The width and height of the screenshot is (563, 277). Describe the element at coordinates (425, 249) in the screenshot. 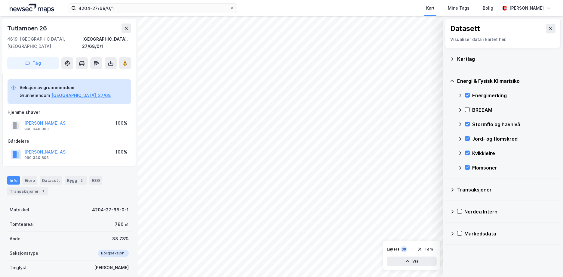

I see `button: Tøm` at that location.